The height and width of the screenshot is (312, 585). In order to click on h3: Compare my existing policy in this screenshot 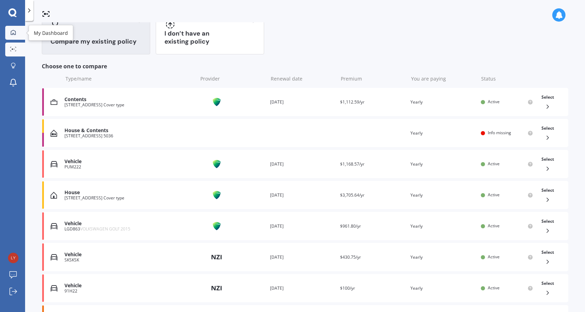, I will do `click(96, 41)`.